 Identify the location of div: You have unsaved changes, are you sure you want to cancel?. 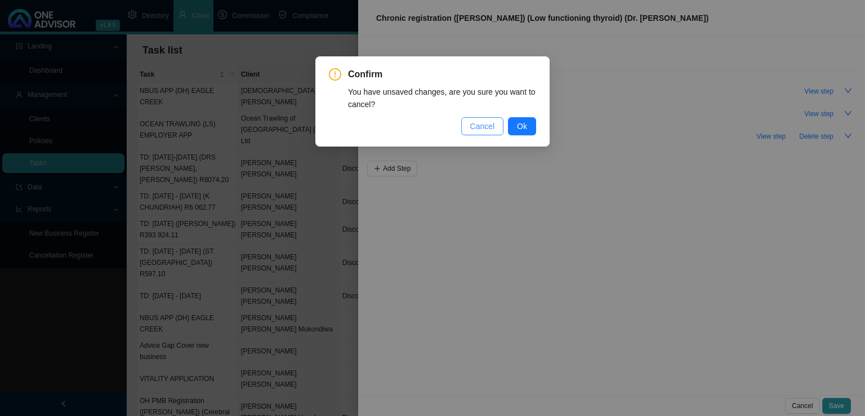
(442, 98).